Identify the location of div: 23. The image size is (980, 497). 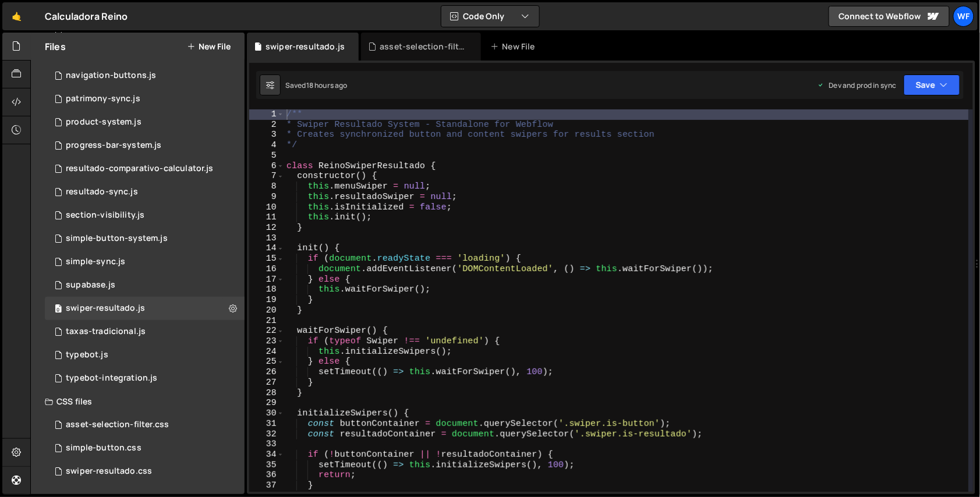
(267, 342).